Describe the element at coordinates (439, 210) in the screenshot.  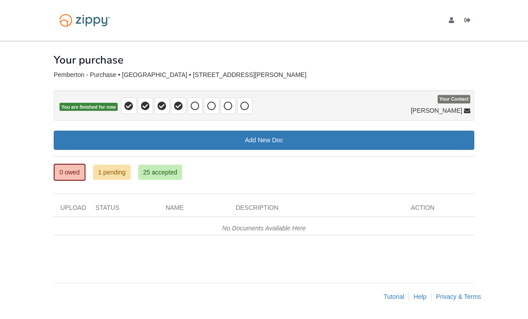
I see `div: Action` at that location.